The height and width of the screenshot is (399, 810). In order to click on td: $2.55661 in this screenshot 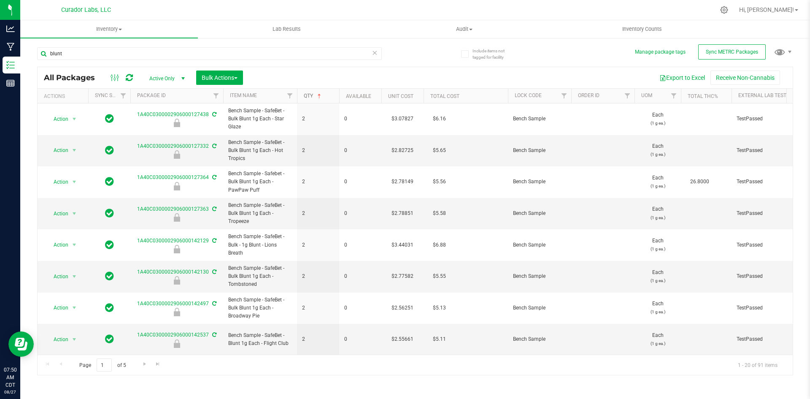, I will do `click(403, 339)`.